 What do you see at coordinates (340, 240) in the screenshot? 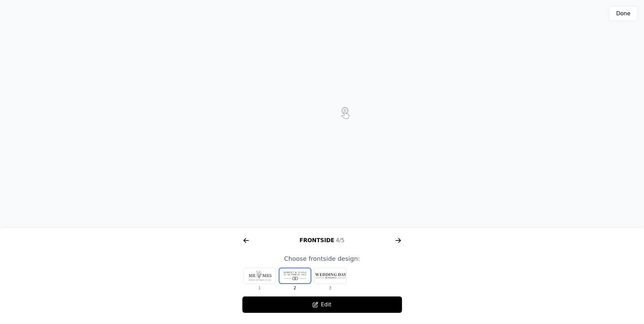
I see `span: 4/5` at bounding box center [340, 240].